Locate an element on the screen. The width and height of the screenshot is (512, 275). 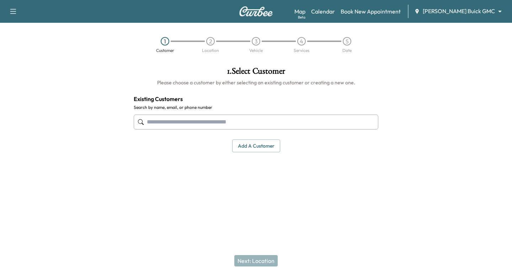
h1: 1 . Select Customer is located at coordinates (256, 73).